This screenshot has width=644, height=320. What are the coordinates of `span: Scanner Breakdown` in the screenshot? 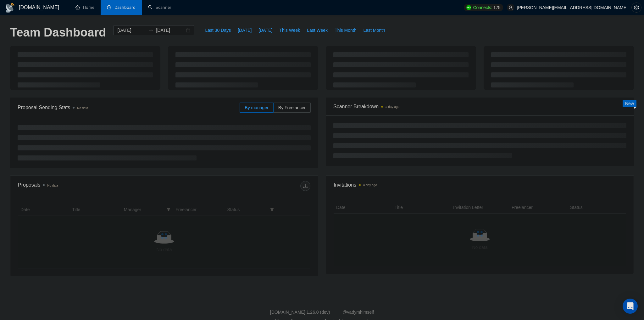 It's located at (480, 106).